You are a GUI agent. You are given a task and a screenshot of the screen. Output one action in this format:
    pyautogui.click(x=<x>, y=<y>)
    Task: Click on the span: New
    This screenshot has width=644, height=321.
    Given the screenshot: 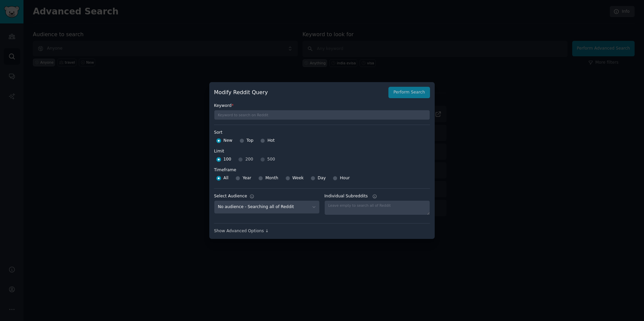 What is the action you would take?
    pyautogui.click(x=228, y=141)
    